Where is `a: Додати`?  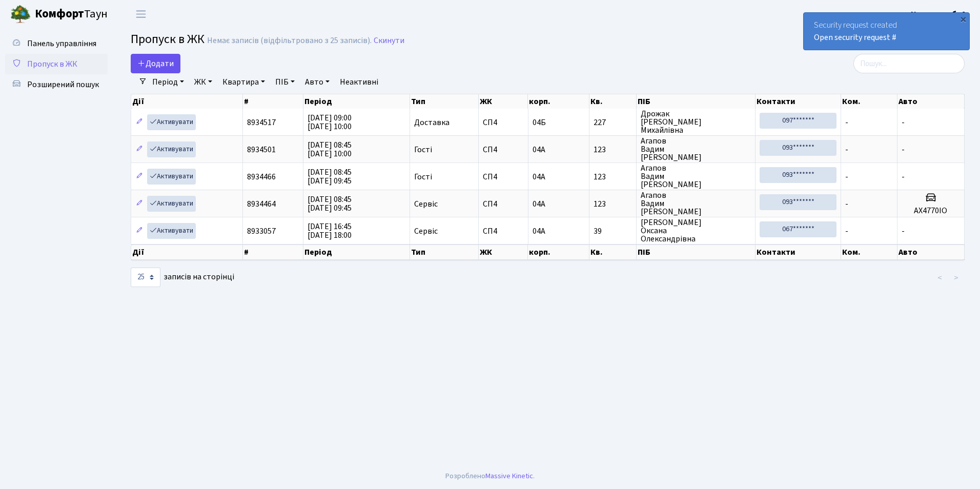
a: Додати is located at coordinates (155, 63).